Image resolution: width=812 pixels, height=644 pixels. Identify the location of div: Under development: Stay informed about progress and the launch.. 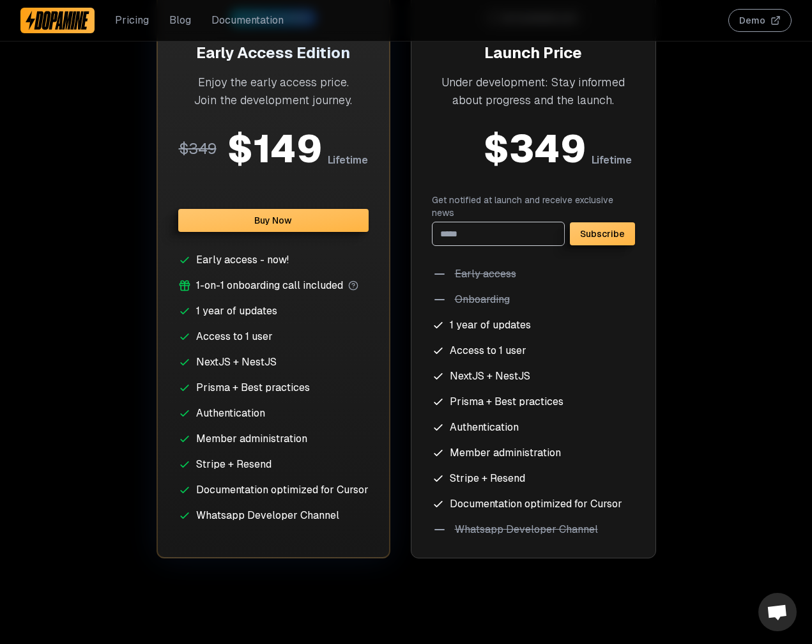
(534, 91).